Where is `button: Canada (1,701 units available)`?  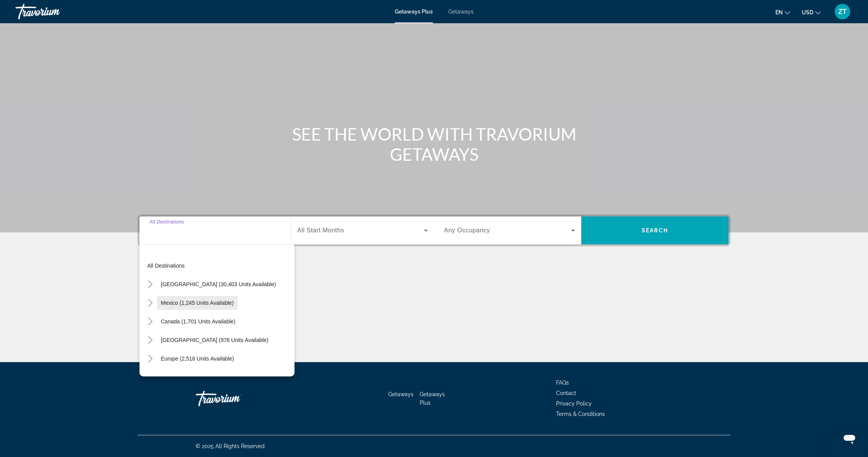 button: Canada (1,701 units available) is located at coordinates (198, 322).